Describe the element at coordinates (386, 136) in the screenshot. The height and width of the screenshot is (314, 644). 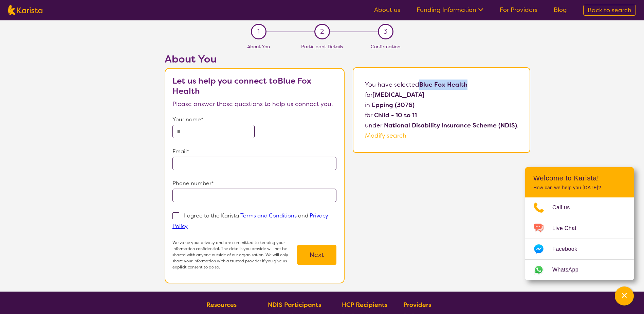
I see `a: Modify search` at that location.